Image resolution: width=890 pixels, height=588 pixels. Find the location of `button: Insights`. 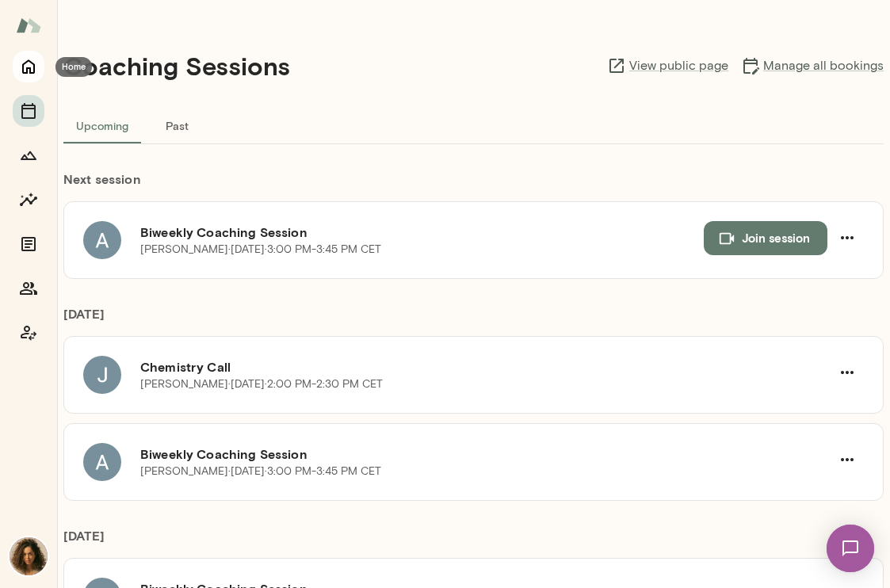

button: Insights is located at coordinates (28, 200).